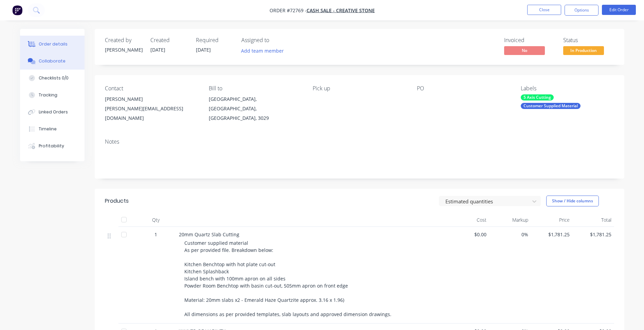 This screenshot has width=644, height=330. What do you see at coordinates (589, 40) in the screenshot?
I see `div: Status` at bounding box center [589, 40].